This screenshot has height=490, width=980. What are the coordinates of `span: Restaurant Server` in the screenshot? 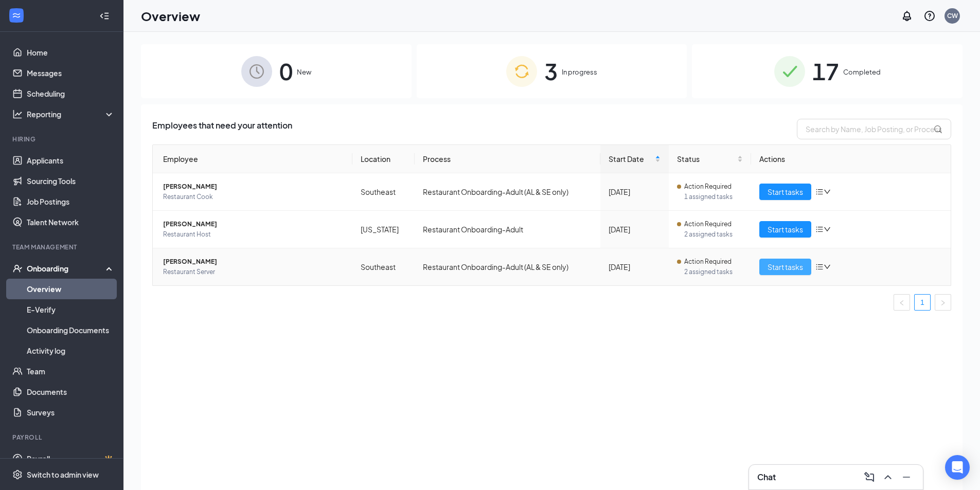 It's located at (253, 272).